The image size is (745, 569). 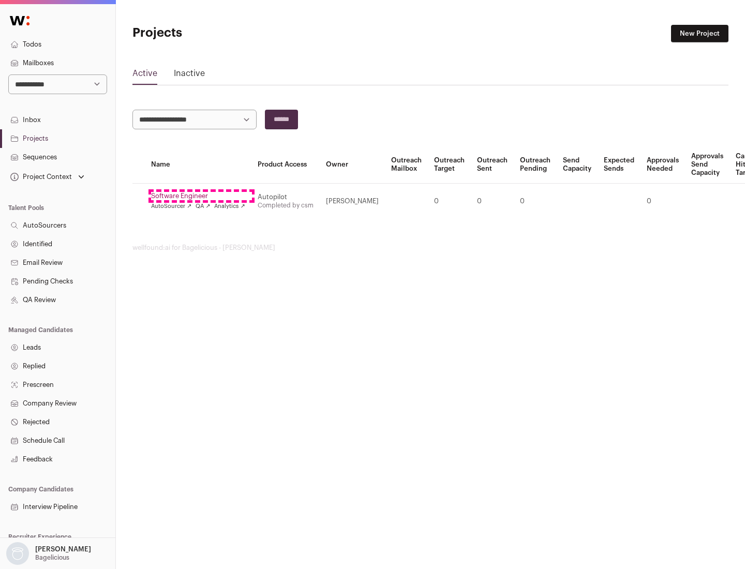 What do you see at coordinates (198, 164) in the screenshot?
I see `th: Name` at bounding box center [198, 164].